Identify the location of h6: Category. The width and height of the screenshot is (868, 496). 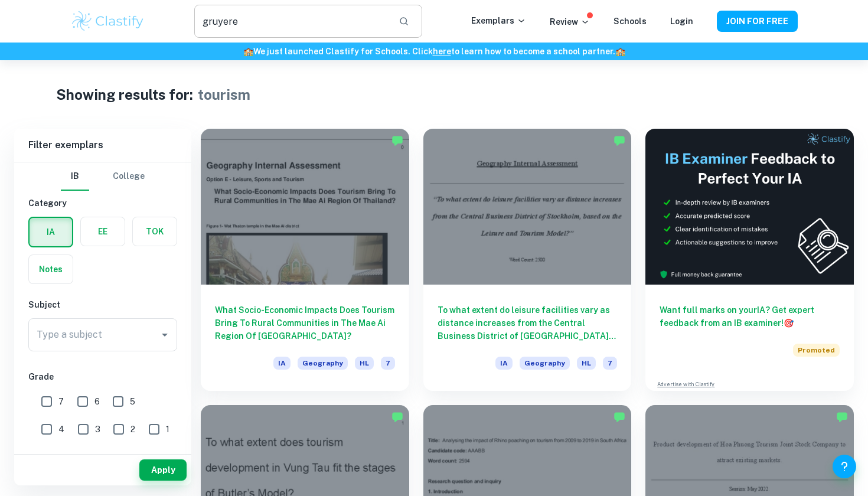
(103, 203).